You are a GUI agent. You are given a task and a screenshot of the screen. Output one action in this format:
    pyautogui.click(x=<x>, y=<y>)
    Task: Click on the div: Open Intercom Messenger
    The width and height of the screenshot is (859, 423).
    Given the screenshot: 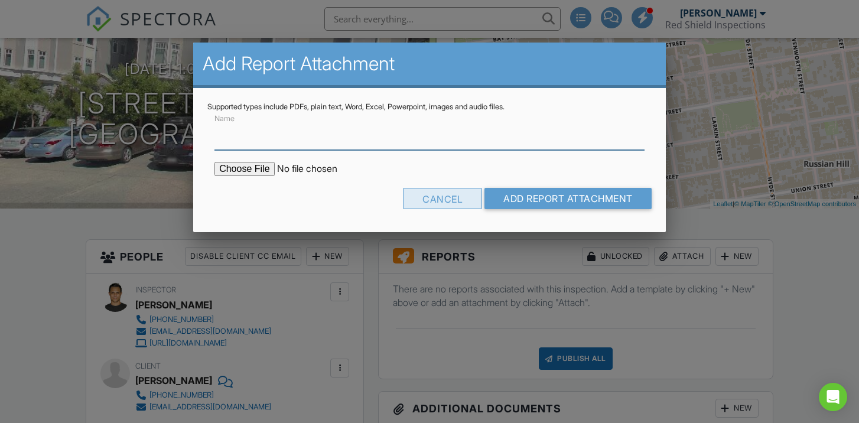 What is the action you would take?
    pyautogui.click(x=833, y=397)
    